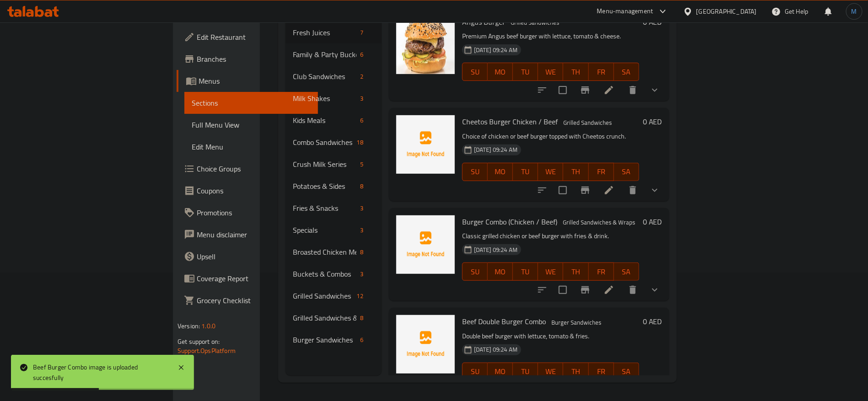 The image size is (868, 401). I want to click on div: Grilled Sandwiches, so click(323, 296).